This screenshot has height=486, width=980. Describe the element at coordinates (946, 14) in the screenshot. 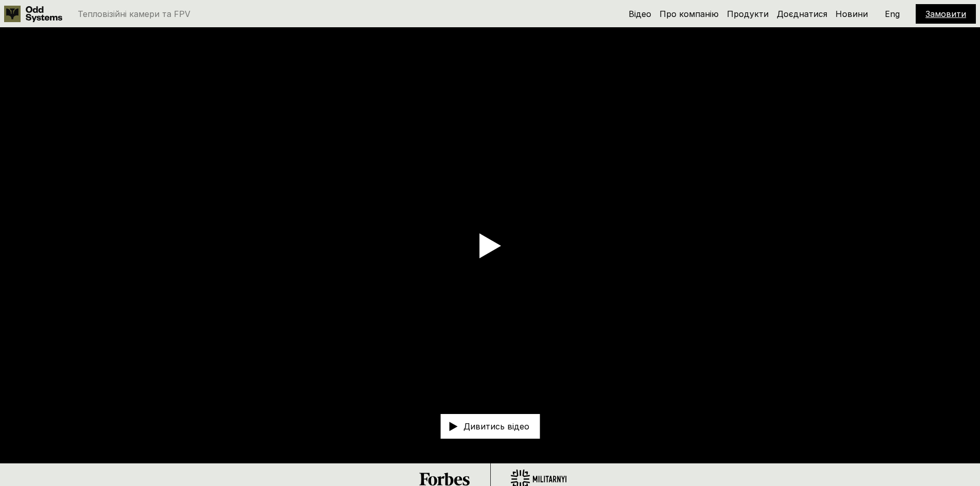

I see `a: Замовити` at that location.